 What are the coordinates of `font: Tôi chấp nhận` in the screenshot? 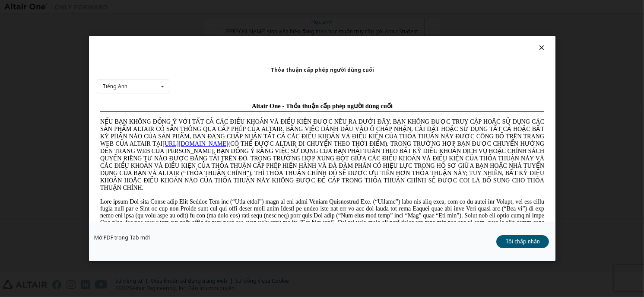 It's located at (523, 241).